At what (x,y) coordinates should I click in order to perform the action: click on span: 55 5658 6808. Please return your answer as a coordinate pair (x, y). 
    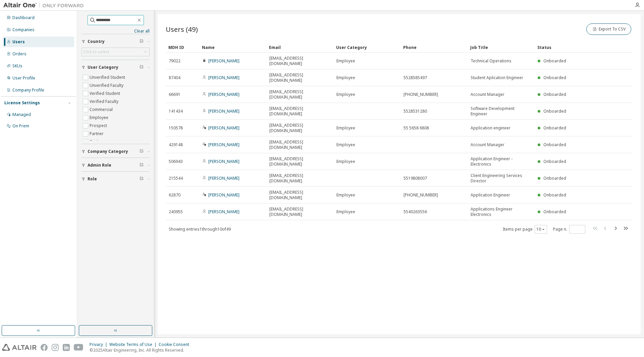
    Looking at the image, I should click on (416, 128).